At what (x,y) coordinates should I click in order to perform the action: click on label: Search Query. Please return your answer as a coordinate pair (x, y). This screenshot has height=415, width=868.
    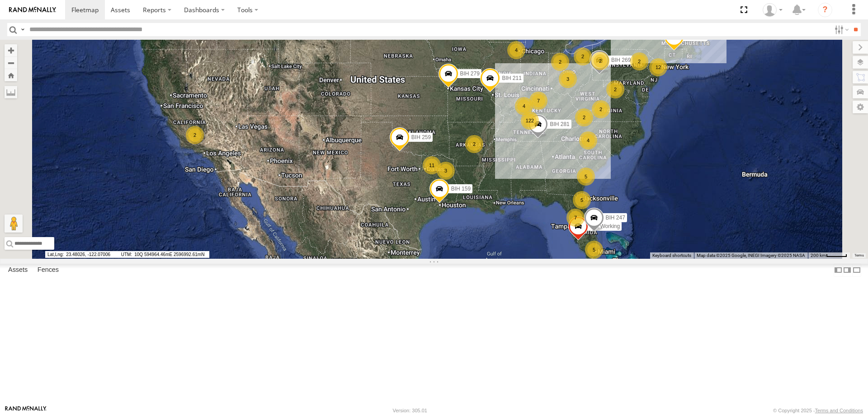
    Looking at the image, I should click on (23, 29).